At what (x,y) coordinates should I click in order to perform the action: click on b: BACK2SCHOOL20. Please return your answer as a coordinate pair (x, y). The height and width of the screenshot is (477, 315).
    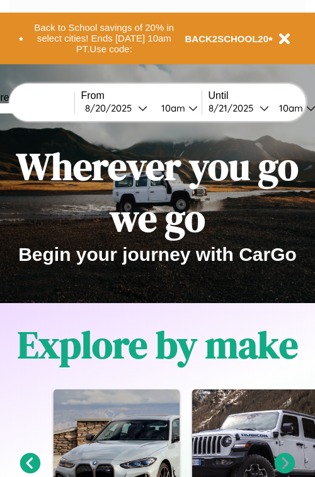
    Looking at the image, I should click on (227, 38).